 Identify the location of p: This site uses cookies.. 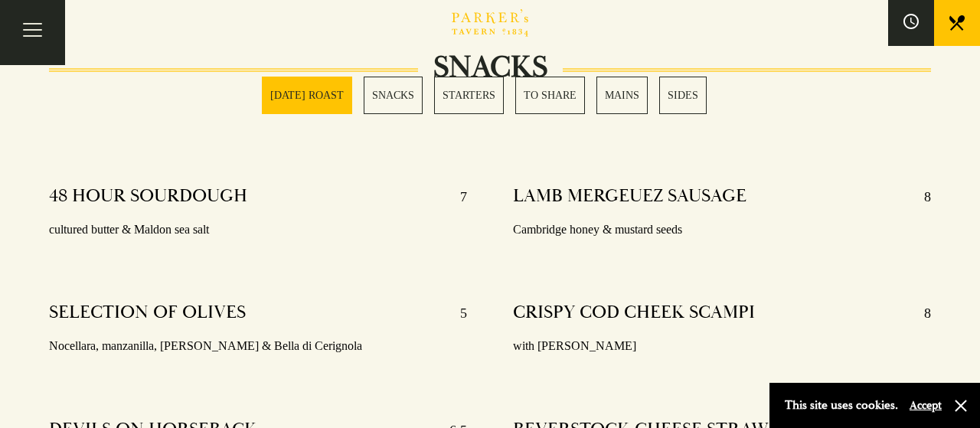
(841, 405).